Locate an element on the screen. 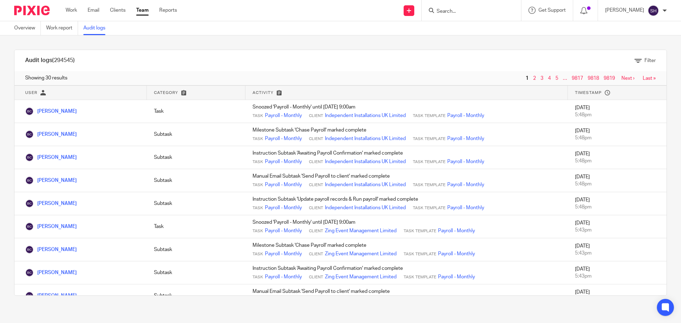  span: Get Support is located at coordinates (552, 10).